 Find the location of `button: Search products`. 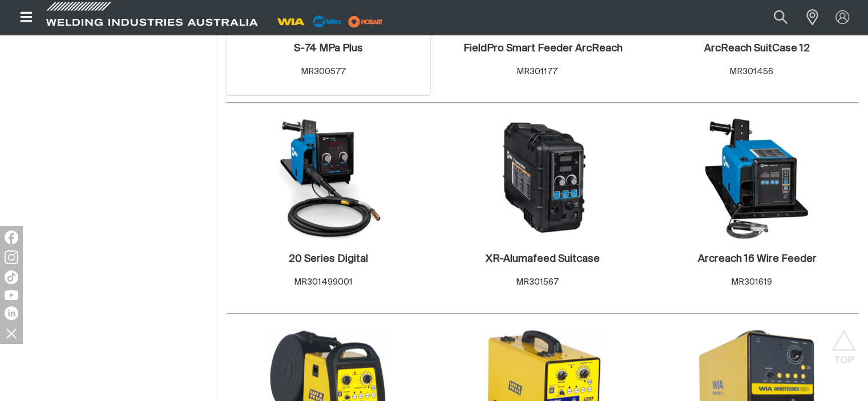

button: Search products is located at coordinates (781, 17).